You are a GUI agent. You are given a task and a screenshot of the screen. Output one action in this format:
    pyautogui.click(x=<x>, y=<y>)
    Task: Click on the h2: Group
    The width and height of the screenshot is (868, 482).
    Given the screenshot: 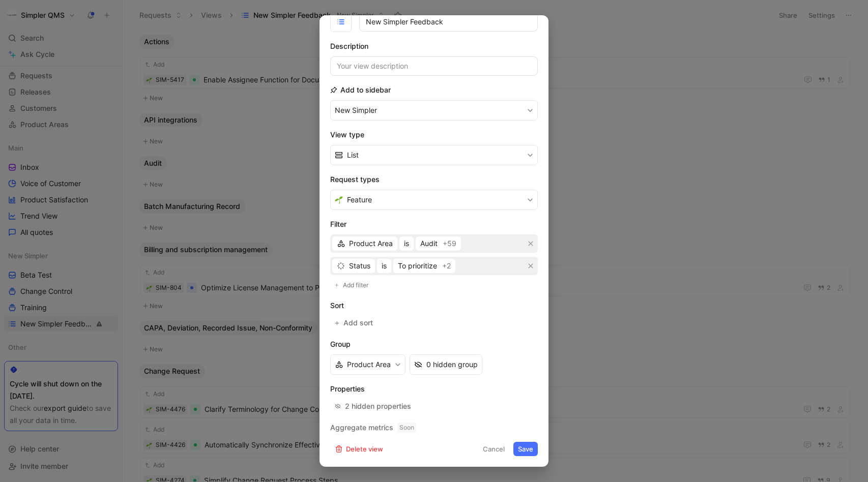 What is the action you would take?
    pyautogui.click(x=434, y=345)
    